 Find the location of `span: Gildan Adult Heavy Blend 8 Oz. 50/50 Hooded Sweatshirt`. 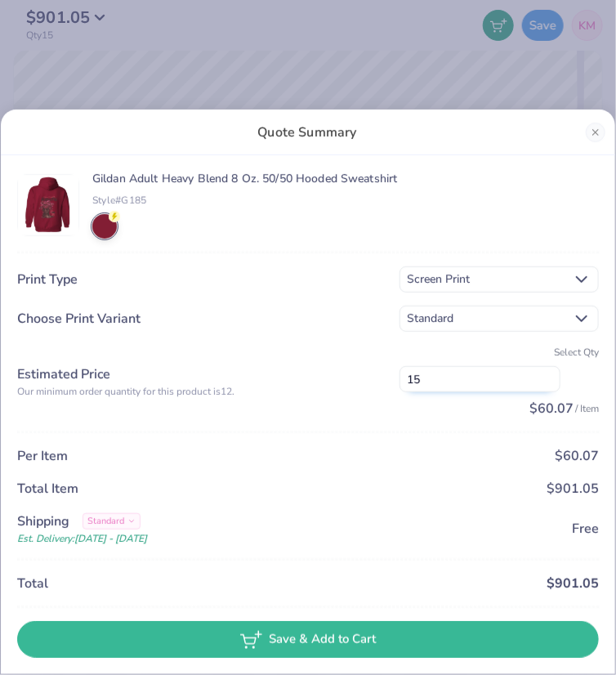

span: Gildan Adult Heavy Blend 8 Oz. 50/50 Hooded Sweatshirt is located at coordinates (245, 179).